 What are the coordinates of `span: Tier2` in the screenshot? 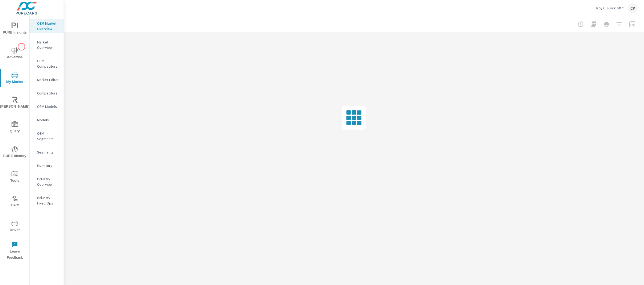 It's located at (14, 202).